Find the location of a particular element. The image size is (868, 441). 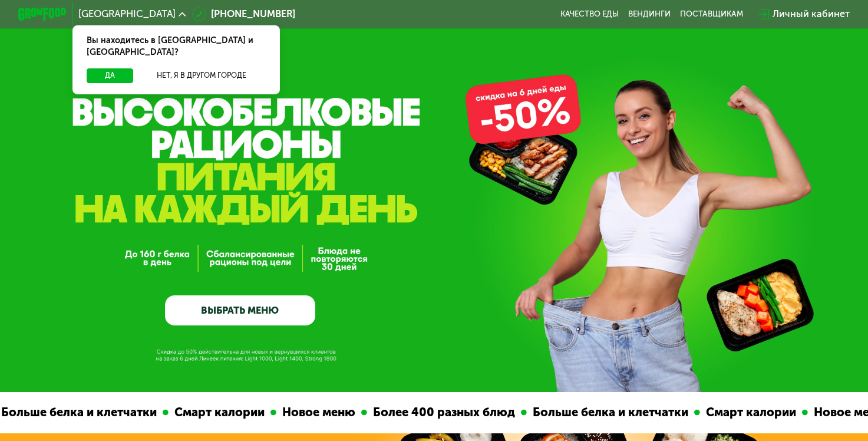

div: Больше белка и клетчатки is located at coordinates (607, 412).